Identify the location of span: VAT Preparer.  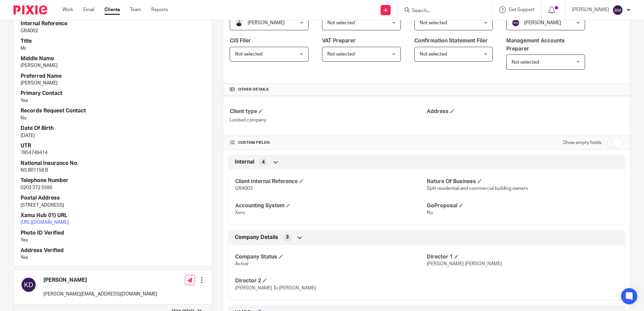
(339, 40).